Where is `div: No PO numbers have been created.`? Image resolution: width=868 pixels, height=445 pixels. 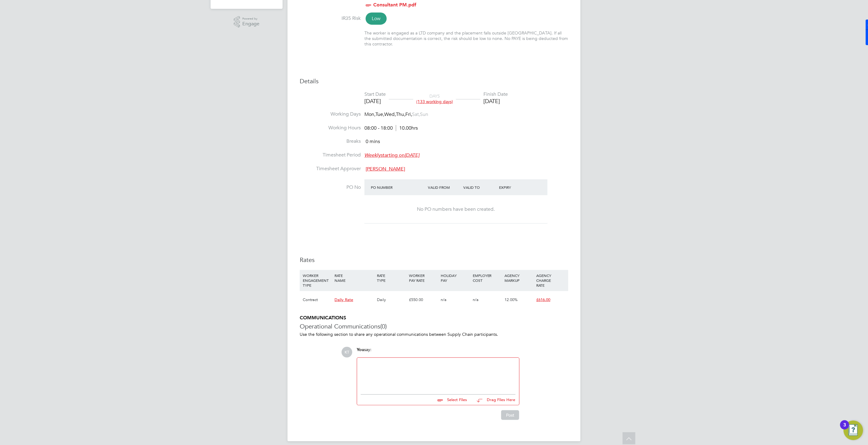 div: No PO numbers have been created. is located at coordinates (456, 209).